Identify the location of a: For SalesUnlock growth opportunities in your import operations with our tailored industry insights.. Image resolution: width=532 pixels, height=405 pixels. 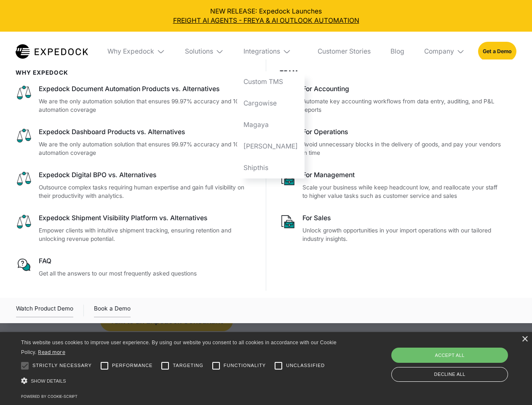
(391, 228).